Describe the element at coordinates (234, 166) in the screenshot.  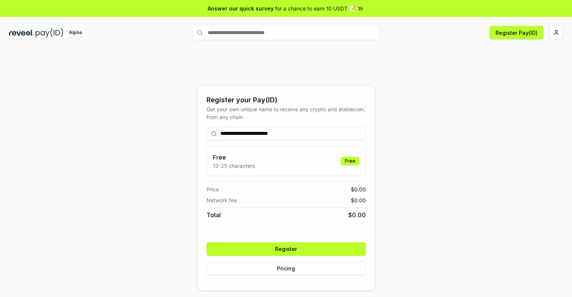
I see `p: 13-25 characters` at that location.